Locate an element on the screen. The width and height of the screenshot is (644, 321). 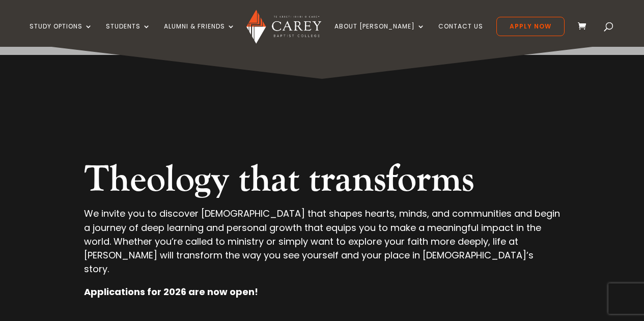
a: Students is located at coordinates (128, 35).